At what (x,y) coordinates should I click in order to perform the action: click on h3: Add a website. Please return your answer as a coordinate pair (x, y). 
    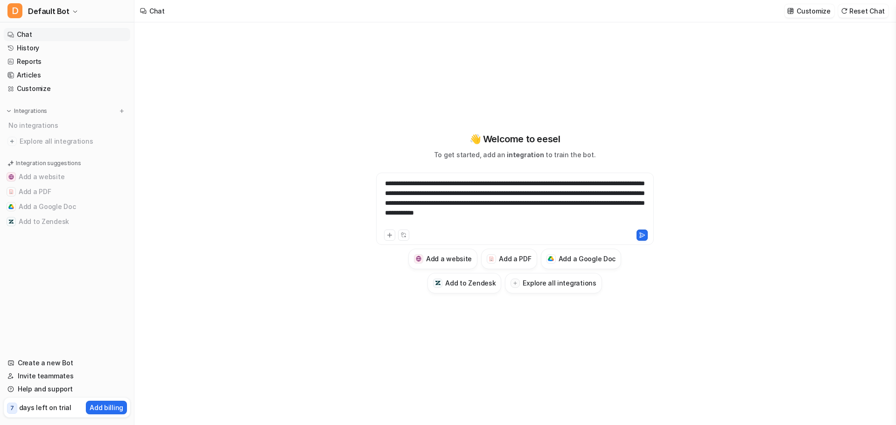
    Looking at the image, I should click on (449, 258).